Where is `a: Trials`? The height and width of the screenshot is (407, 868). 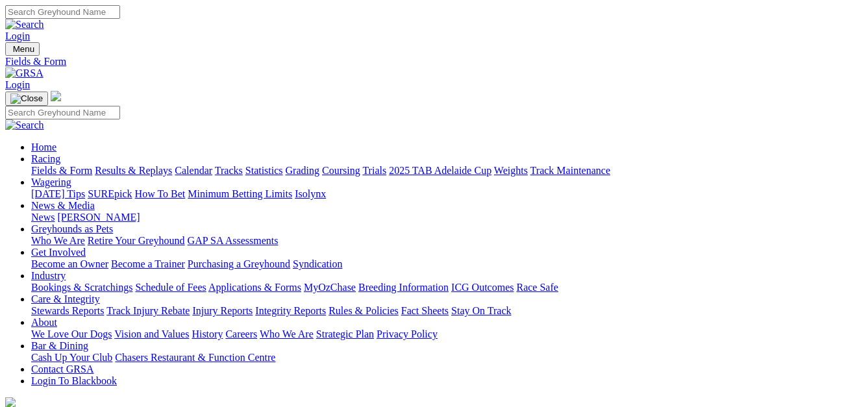 a: Trials is located at coordinates (374, 170).